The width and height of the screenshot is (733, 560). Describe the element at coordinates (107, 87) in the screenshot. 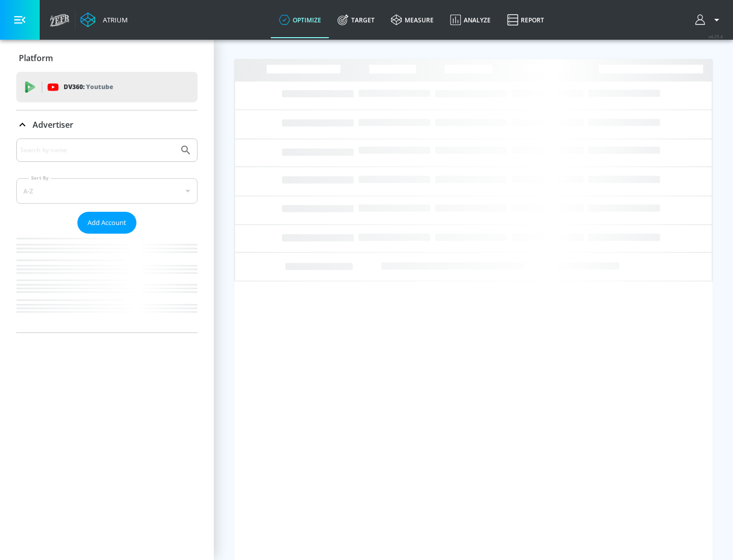

I see `div: DV360: Youtube` at that location.